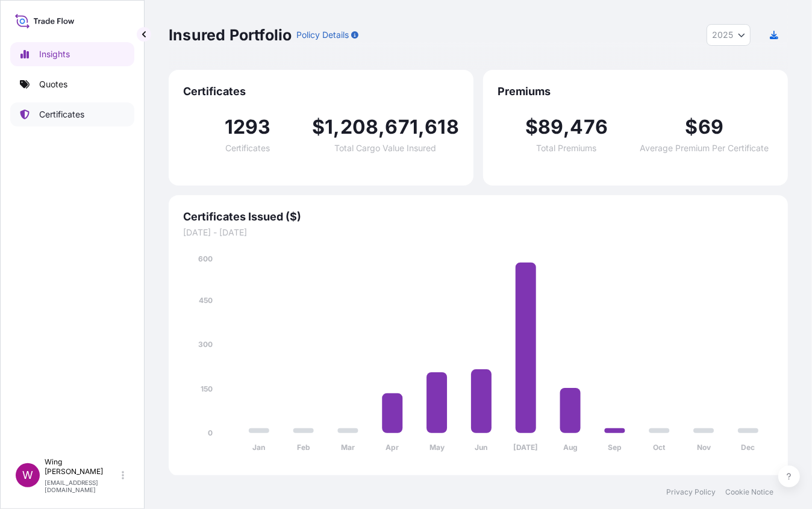 Image resolution: width=812 pixels, height=509 pixels. What do you see at coordinates (303, 448) in the screenshot?
I see `tspan: Feb` at bounding box center [303, 448].